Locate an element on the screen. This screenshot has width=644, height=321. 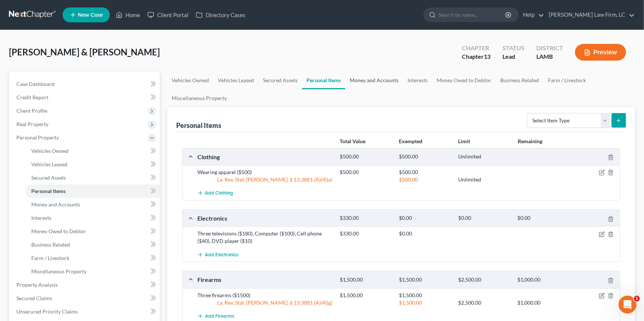
span: 13 is located at coordinates (487, 56).